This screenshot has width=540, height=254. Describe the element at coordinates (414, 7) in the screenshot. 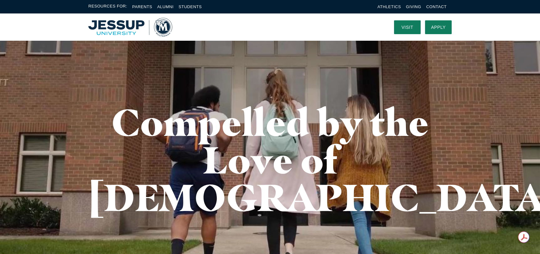

I see `a: Giving` at that location.